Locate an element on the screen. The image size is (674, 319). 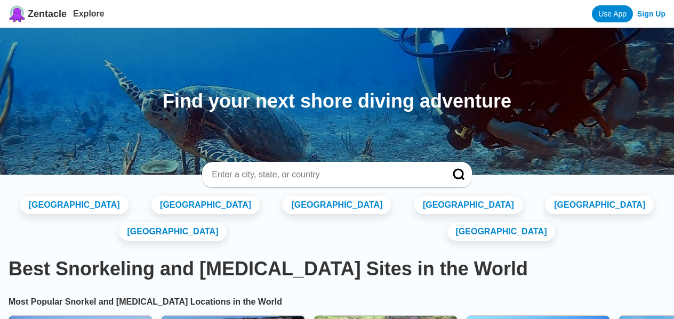
a: Zentacle logoZentacle is located at coordinates (37, 14).